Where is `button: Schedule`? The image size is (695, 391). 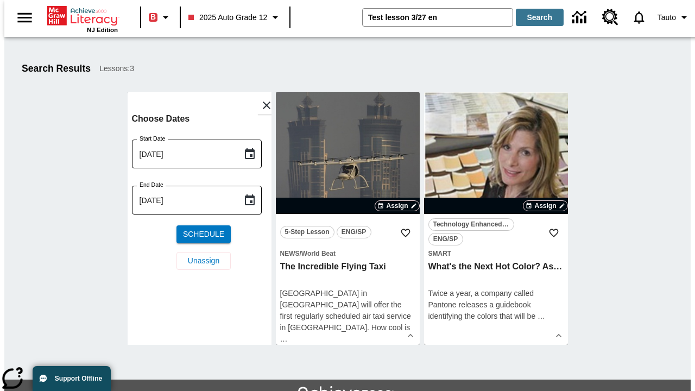
button: Schedule is located at coordinates (204, 234).